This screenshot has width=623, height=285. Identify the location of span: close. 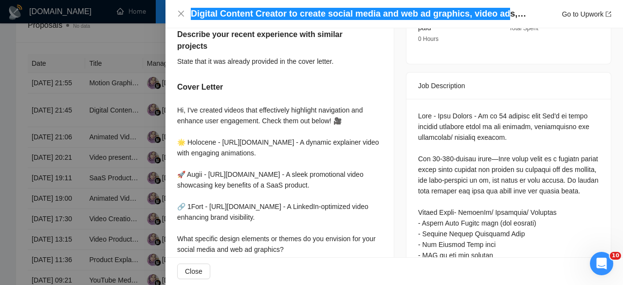
(181, 14).